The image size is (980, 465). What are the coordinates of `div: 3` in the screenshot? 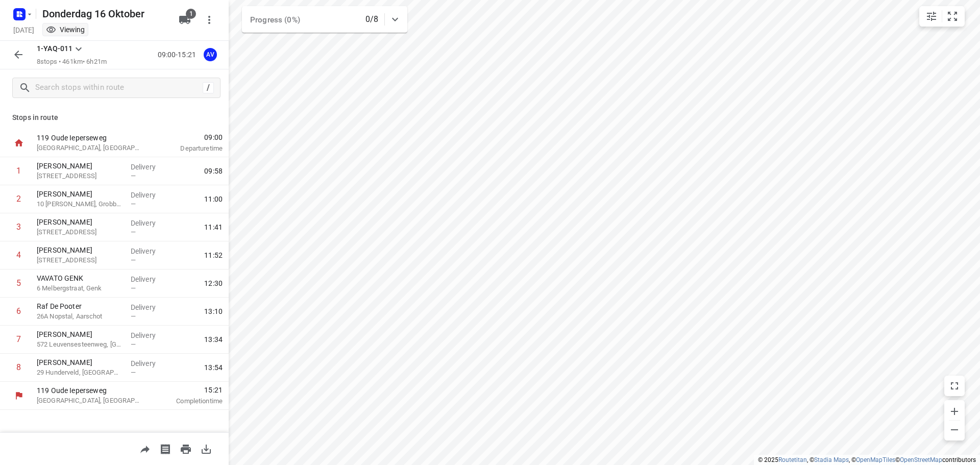 It's located at (19, 227).